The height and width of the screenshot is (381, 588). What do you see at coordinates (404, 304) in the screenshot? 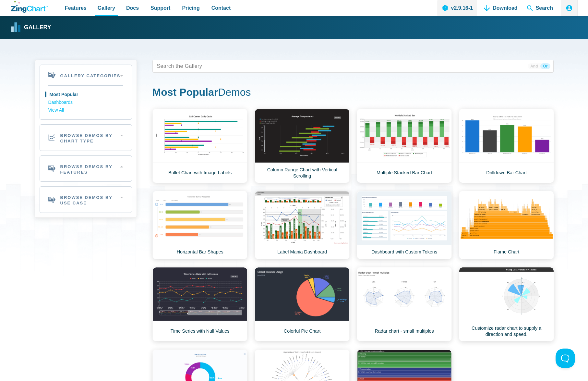
I see `a: Radar chart - small multiples` at bounding box center [404, 304].